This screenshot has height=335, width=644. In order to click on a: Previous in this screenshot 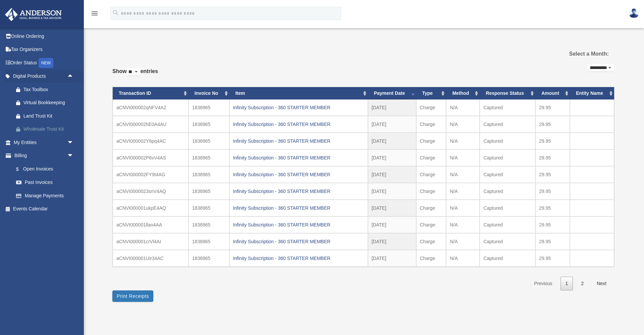, I will do `click(543, 284)`.